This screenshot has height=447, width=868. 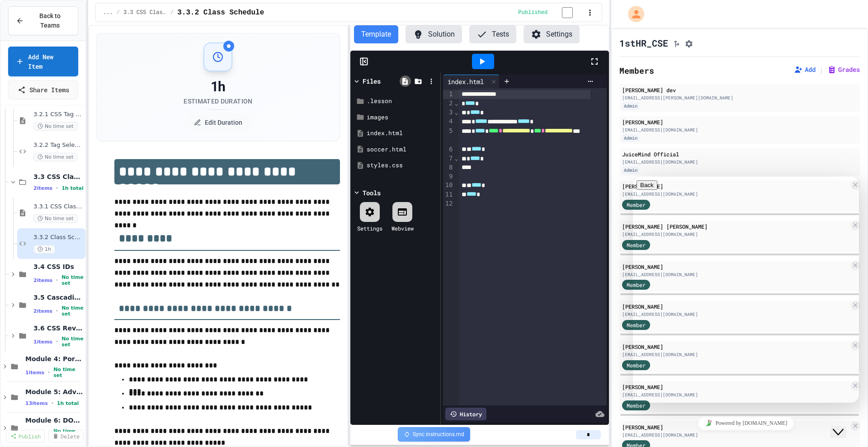 What do you see at coordinates (844, 69) in the screenshot?
I see `button: Grades` at bounding box center [844, 69].